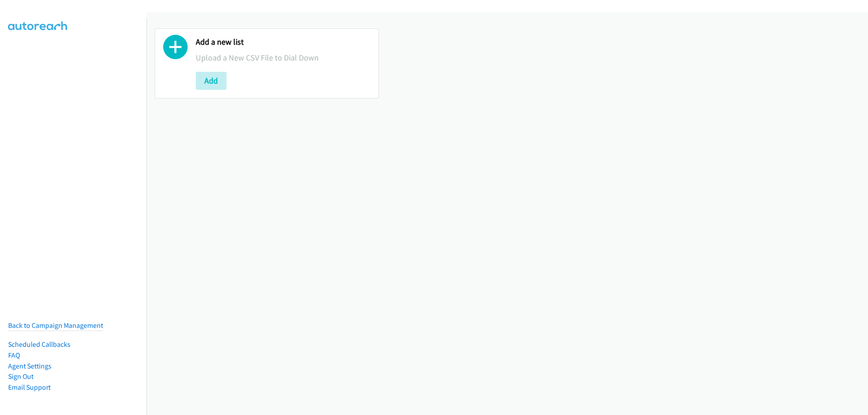 The width and height of the screenshot is (868, 415). What do you see at coordinates (39, 344) in the screenshot?
I see `a: Scheduled Callbacks` at bounding box center [39, 344].